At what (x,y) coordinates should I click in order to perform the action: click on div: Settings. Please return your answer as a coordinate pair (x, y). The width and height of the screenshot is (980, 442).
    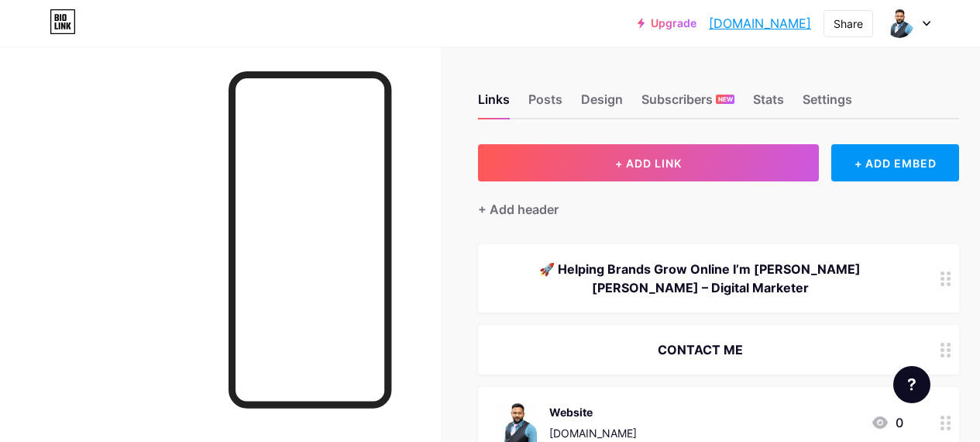
    Looking at the image, I should click on (828, 104).